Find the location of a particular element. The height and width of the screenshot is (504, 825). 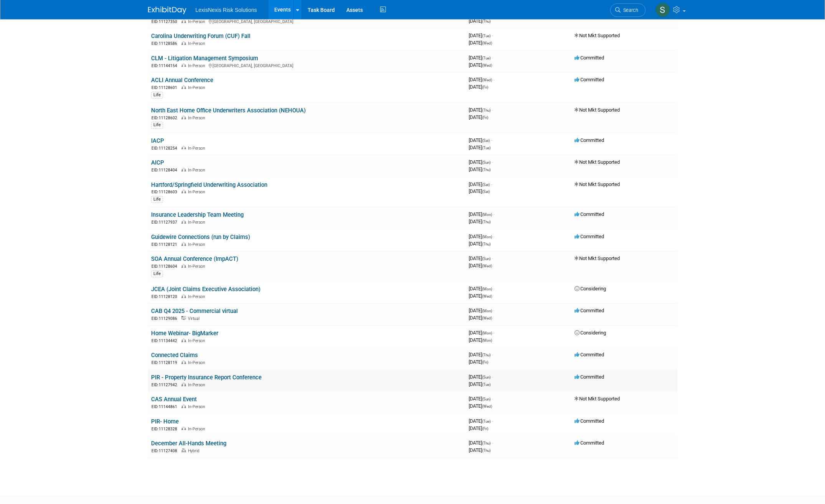

a: ACLI Annual Conference is located at coordinates (182, 80).